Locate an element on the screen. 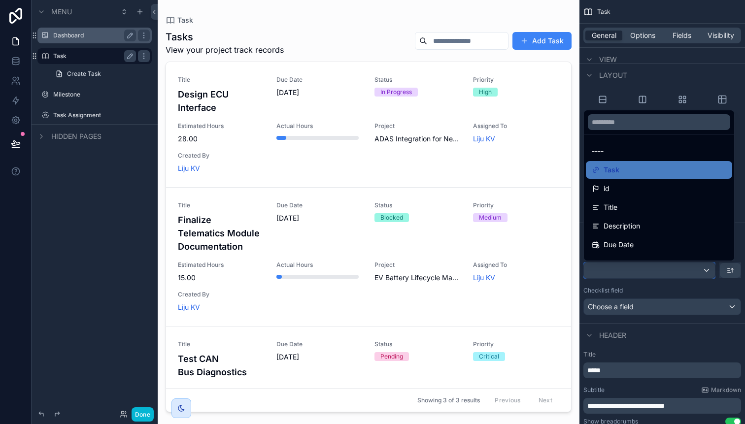  span: EV Battery Lifecycle Management is located at coordinates (418, 278).